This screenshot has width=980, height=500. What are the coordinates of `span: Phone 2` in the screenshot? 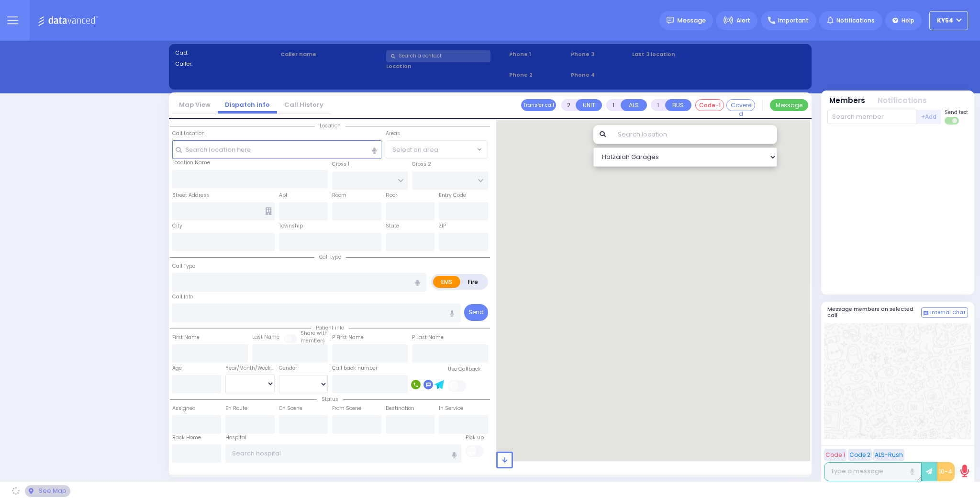 It's located at (539, 74).